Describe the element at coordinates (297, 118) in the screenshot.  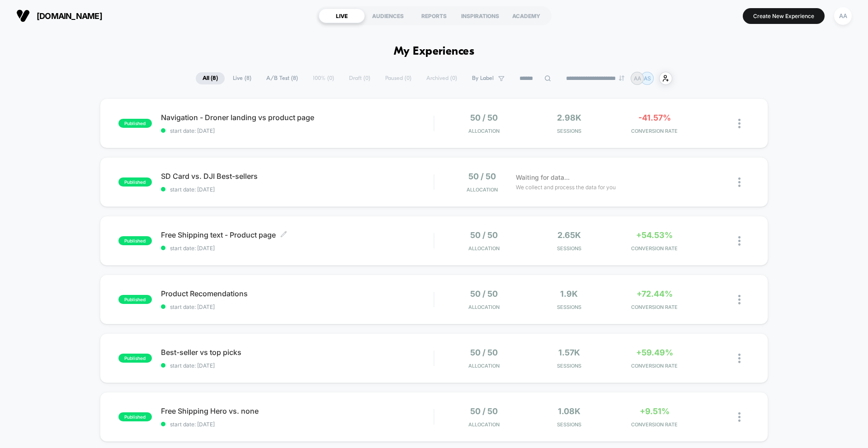
I see `span: Navigation - Droner landing vs product page` at that location.